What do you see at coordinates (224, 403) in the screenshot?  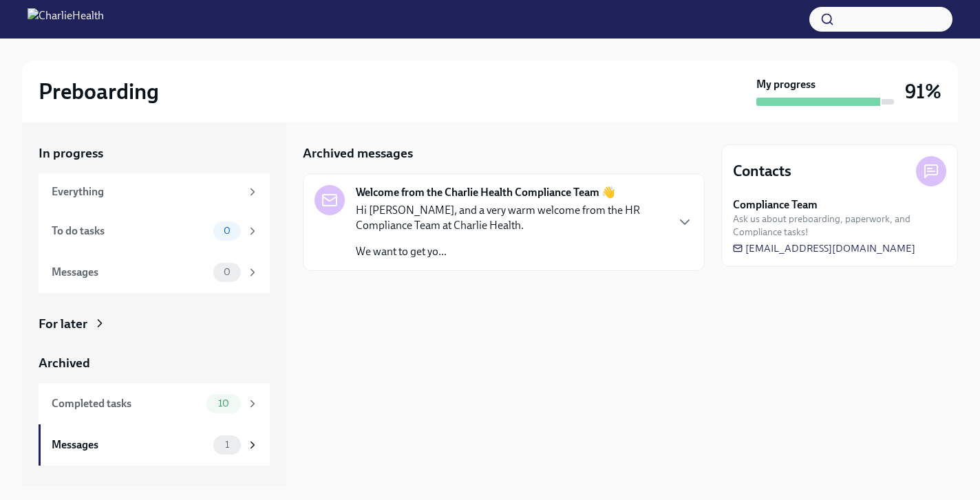 I see `span: 10` at bounding box center [224, 403].